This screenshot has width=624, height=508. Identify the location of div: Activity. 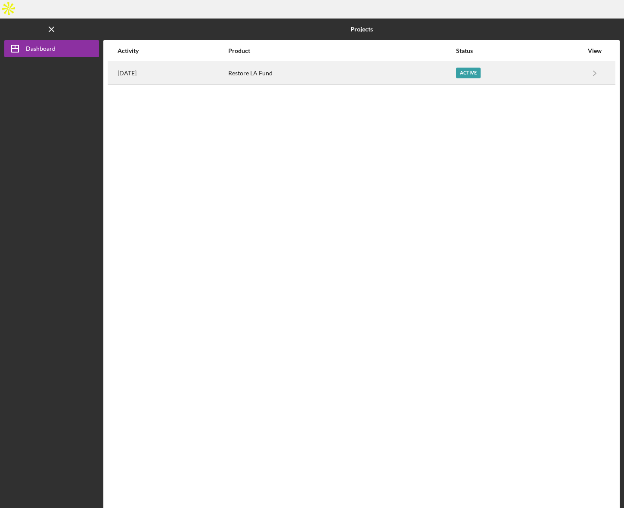
(172, 51).